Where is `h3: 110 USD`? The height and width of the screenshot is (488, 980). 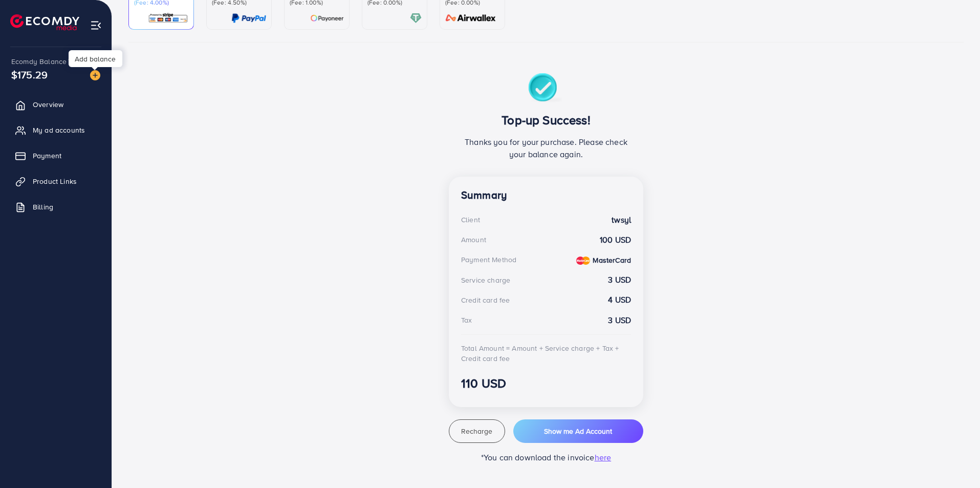 h3: 110 USD is located at coordinates (546, 383).